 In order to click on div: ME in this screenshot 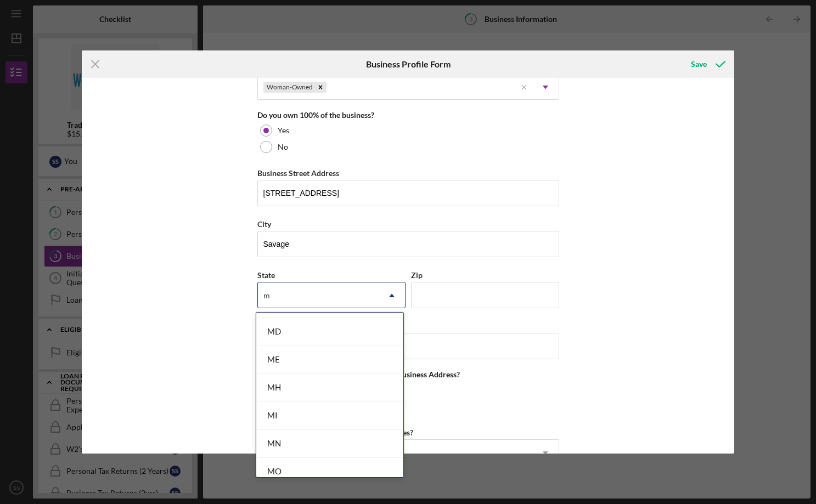, I will do `click(330, 360)`.